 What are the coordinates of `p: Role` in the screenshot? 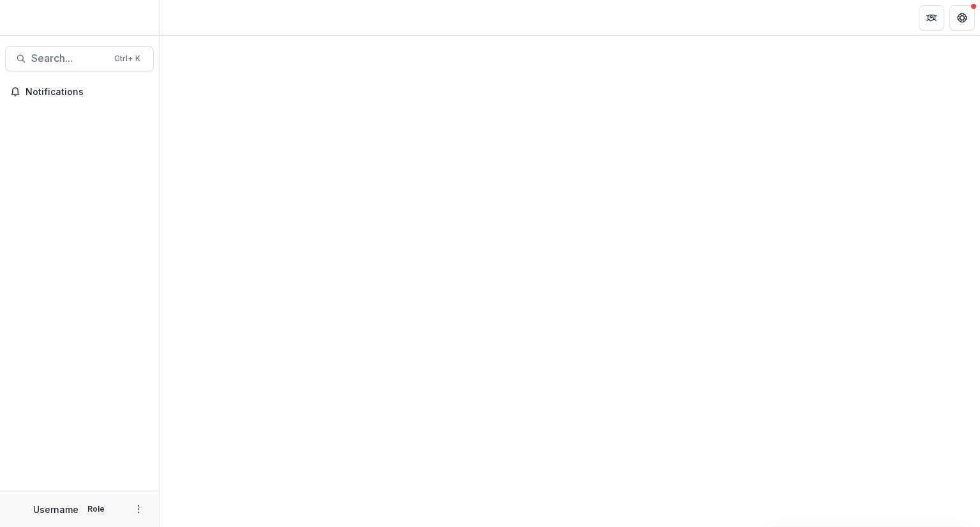 It's located at (95, 509).